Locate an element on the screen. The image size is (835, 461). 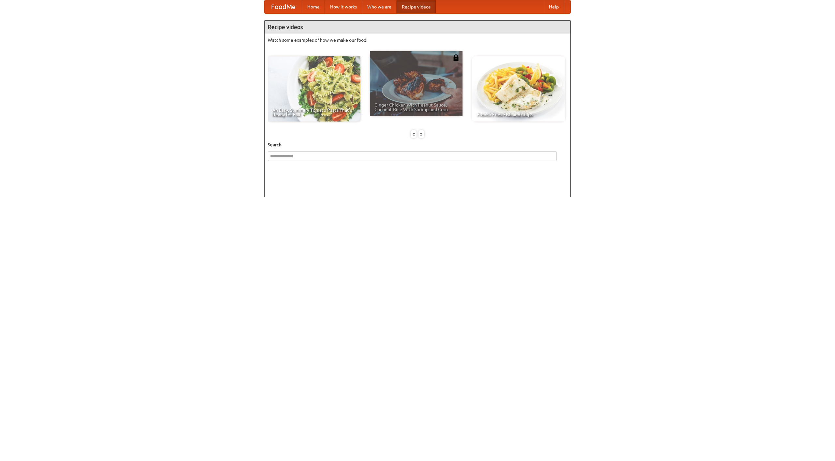
span: An Easy, Summery Tomato Pasta That's Ready for Fall is located at coordinates (314, 113).